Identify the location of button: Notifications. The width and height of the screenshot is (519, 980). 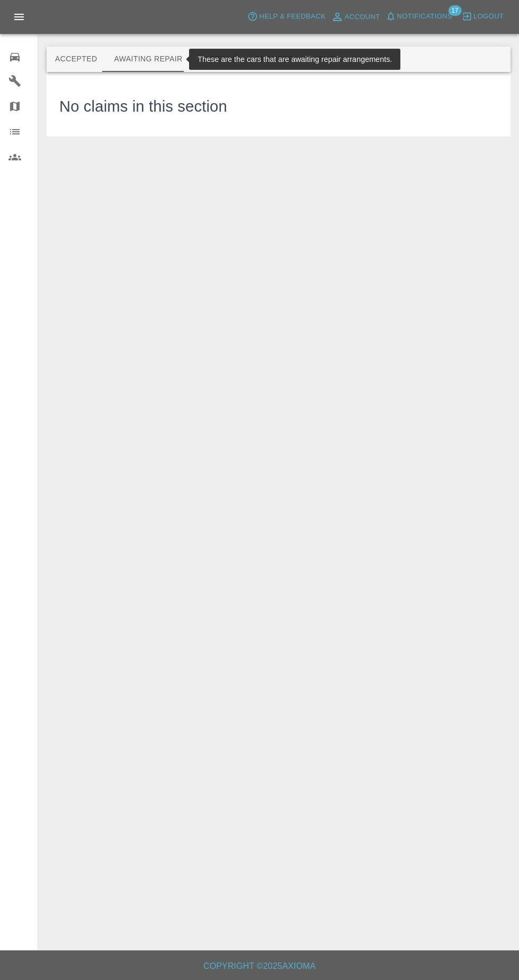
(419, 16).